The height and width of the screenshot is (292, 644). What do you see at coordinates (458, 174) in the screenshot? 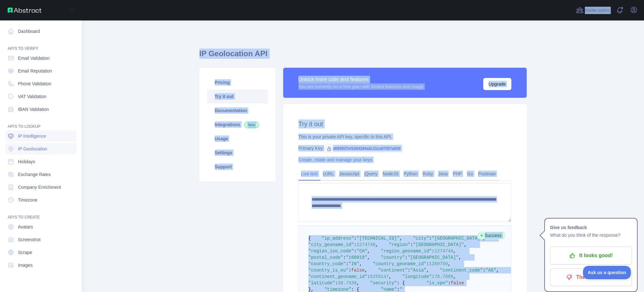
I see `a: PHP` at bounding box center [458, 174].